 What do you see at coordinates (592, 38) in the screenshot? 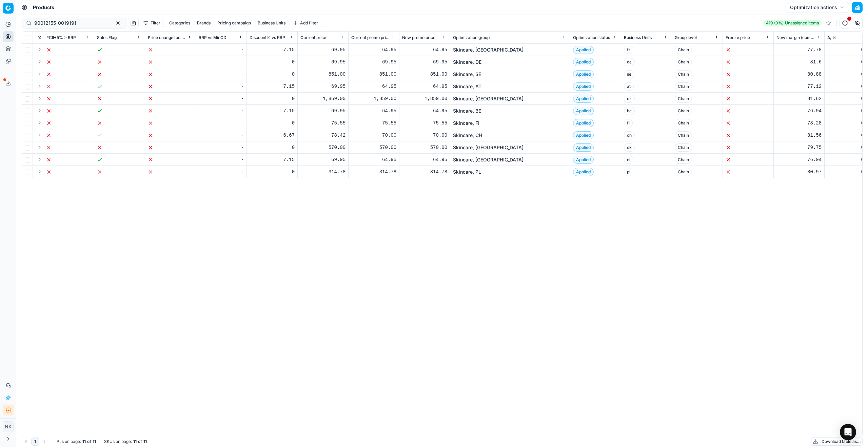
I see `span: Optimization status` at bounding box center [592, 38].